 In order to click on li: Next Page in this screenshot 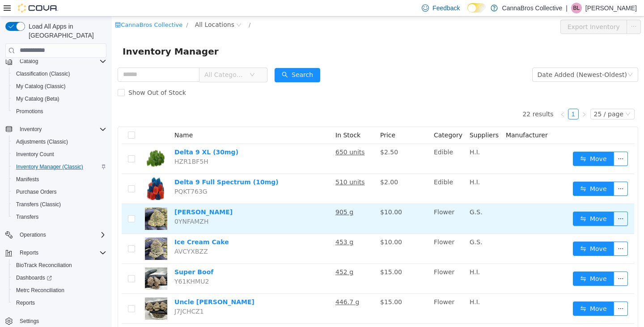, I will do `click(472, 98)`.